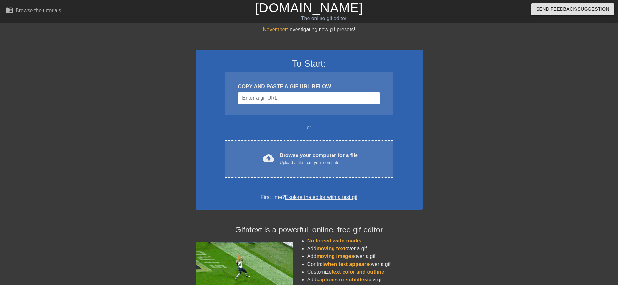 This screenshot has height=285, width=618. I want to click on div: The online gif editor, so click(324, 18).